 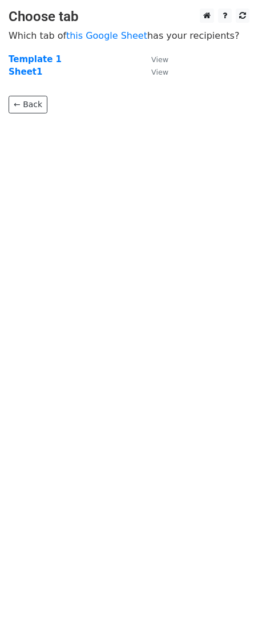 I want to click on p: Which tab of has your recipients?, so click(x=129, y=35).